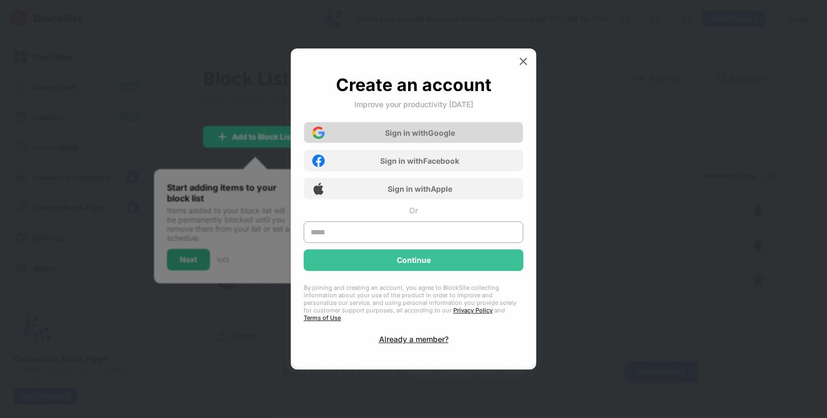 The width and height of the screenshot is (827, 418). What do you see at coordinates (419, 160) in the screenshot?
I see `div: Sign in with Facebook` at bounding box center [419, 160].